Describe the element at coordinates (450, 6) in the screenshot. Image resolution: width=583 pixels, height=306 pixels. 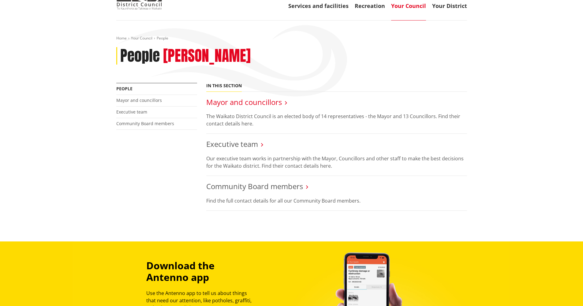
I see `a: Your District` at that location.